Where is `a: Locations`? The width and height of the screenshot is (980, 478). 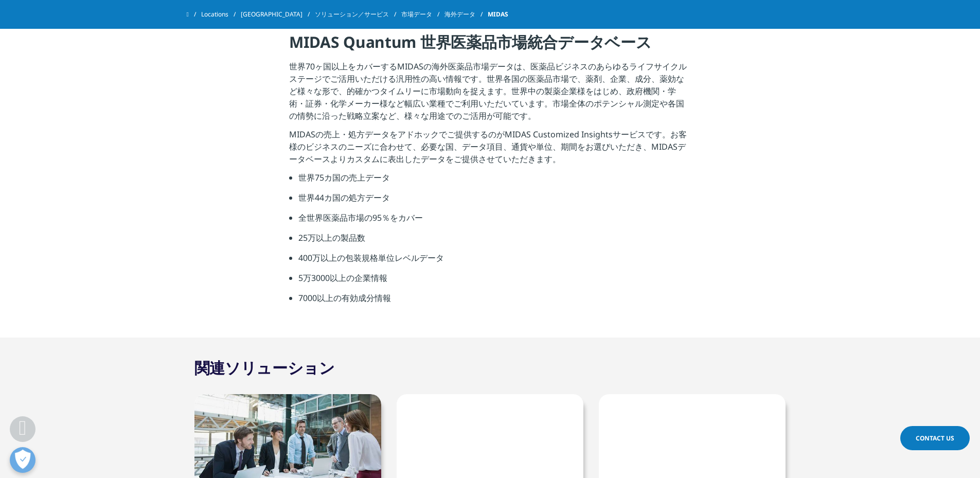 a: Locations is located at coordinates (221, 15).